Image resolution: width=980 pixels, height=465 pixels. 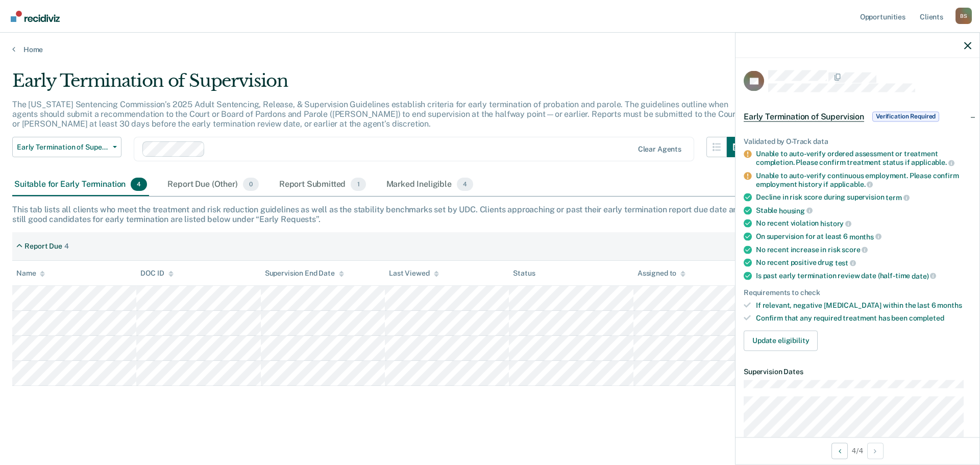 What do you see at coordinates (322, 184) in the screenshot?
I see `div: Report Submitted` at bounding box center [322, 184].